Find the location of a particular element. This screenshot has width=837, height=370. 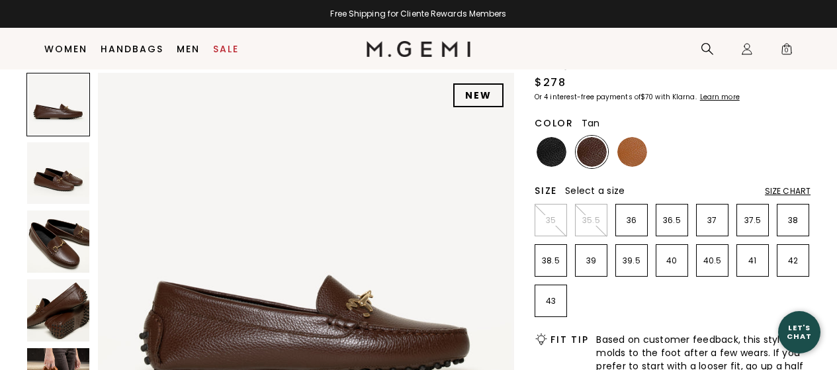

p: 40.5 is located at coordinates (712, 261).